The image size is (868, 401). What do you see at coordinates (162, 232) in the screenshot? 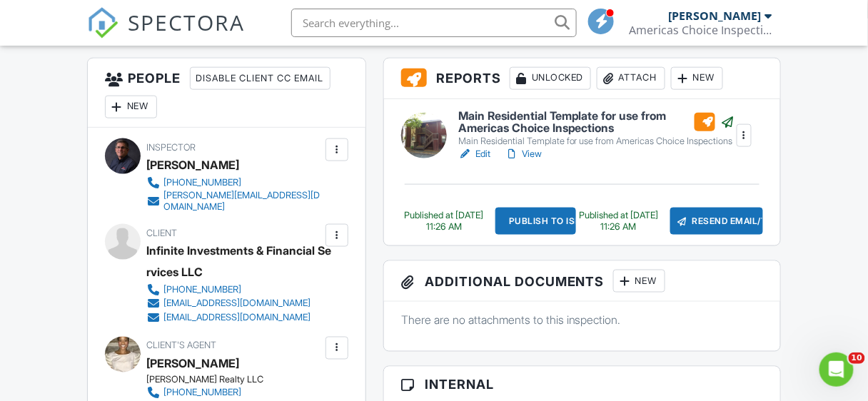
I see `span: Client` at bounding box center [162, 232].